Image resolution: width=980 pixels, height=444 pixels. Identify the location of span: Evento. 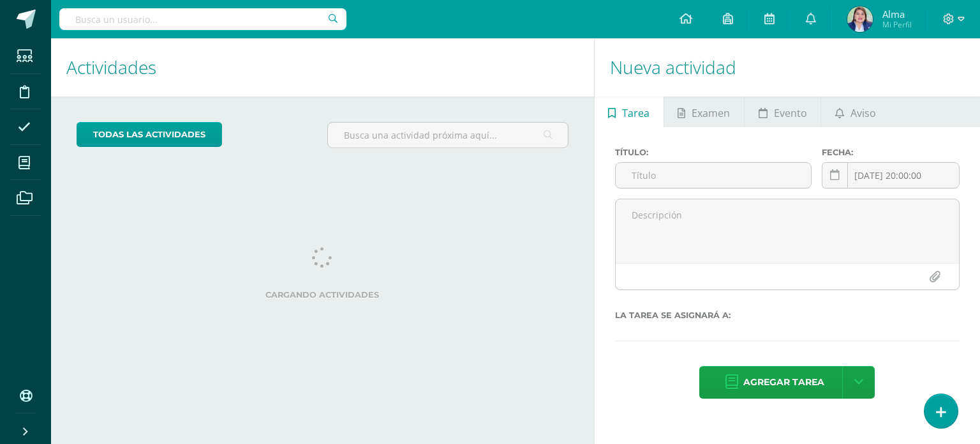
(791, 113).